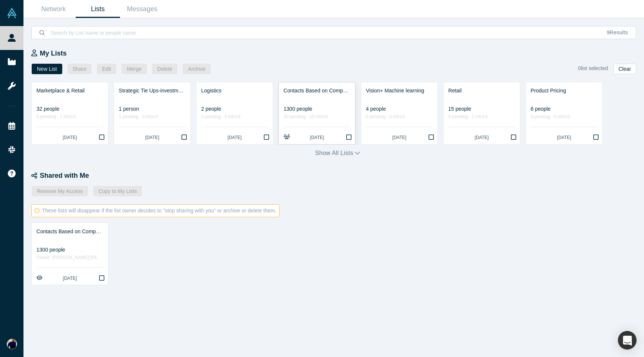  Describe the element at coordinates (608, 33) in the screenshot. I see `span: 9` at that location.